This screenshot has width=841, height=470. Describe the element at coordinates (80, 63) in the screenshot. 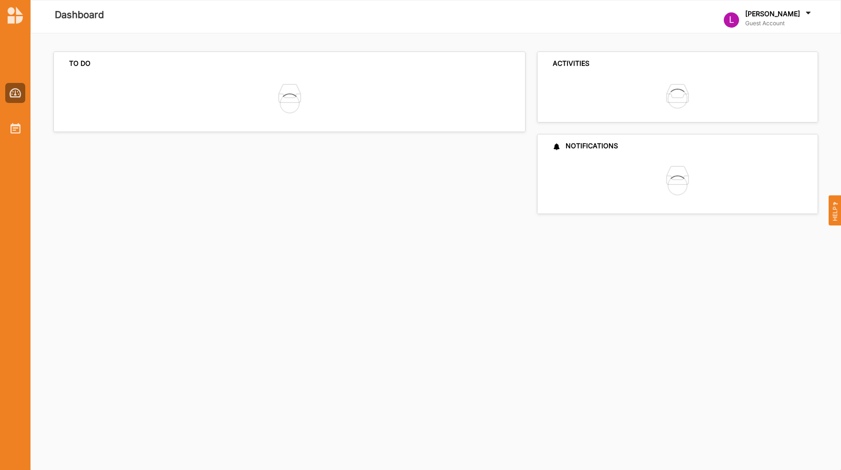

I see `div: TO DO` at that location.